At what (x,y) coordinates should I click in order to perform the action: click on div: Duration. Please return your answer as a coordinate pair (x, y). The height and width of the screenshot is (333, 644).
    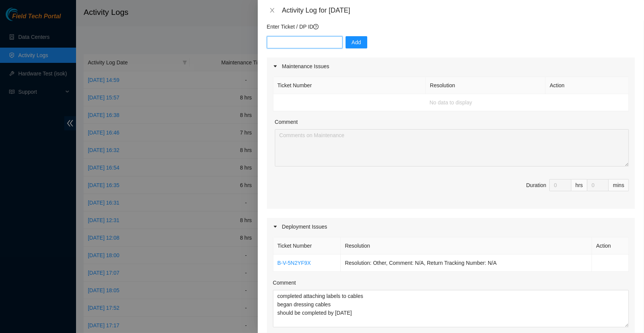
    Looking at the image, I should click on (536, 185).